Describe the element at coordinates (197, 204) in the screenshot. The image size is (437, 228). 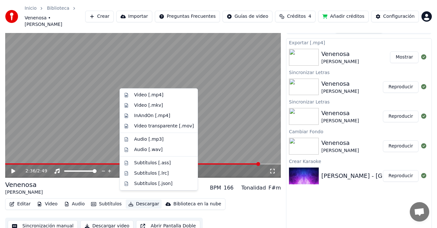
I see `div: Biblioteca en la nube` at that location.